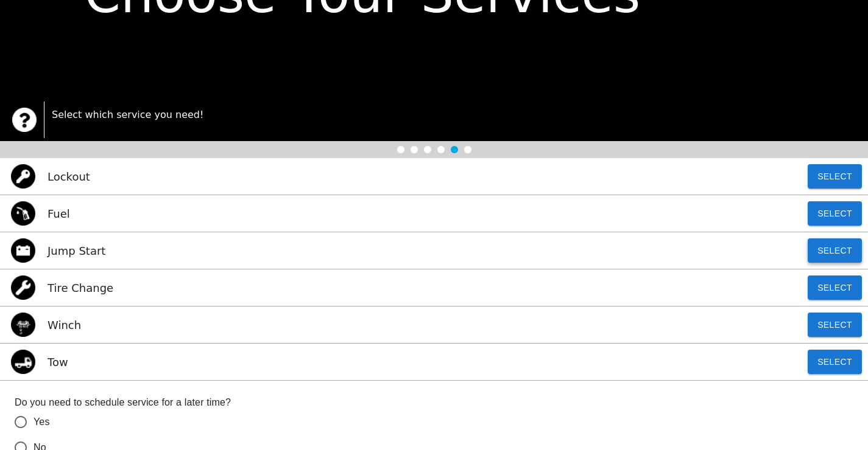 This screenshot has height=450, width=868. What do you see at coordinates (69, 177) in the screenshot?
I see `p: Lockout` at bounding box center [69, 177].